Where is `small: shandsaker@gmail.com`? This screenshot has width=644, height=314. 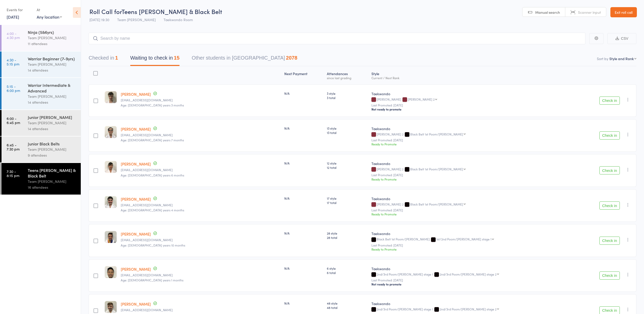 small: shandsaker@gmail.com is located at coordinates (200, 100).